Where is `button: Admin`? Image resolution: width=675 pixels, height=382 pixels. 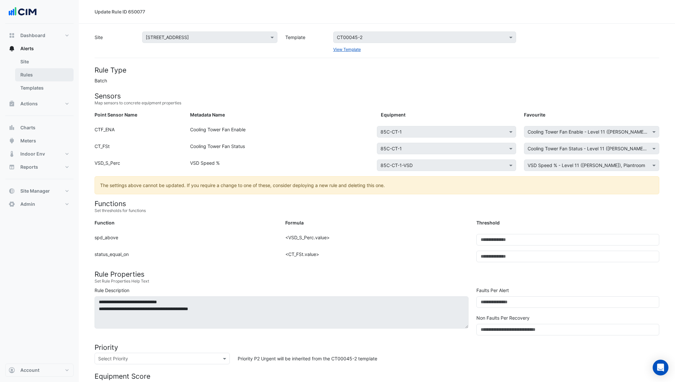 button: Admin is located at coordinates (39, 204).